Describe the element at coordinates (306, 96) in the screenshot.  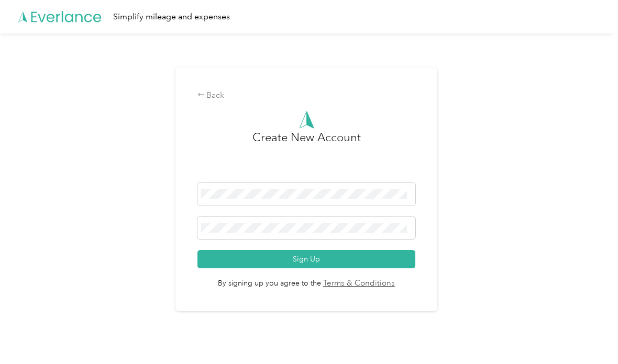
I see `div: Back` at that location.